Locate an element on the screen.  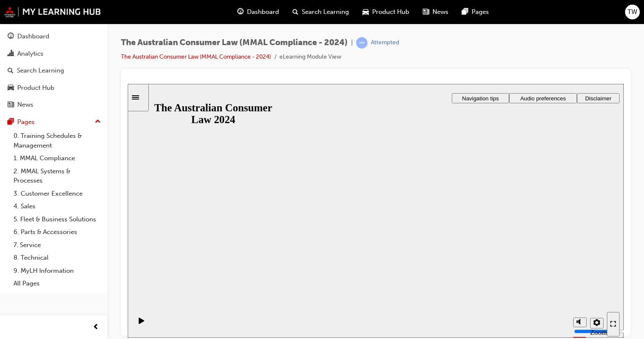
a: 4. Sales is located at coordinates (57, 206).